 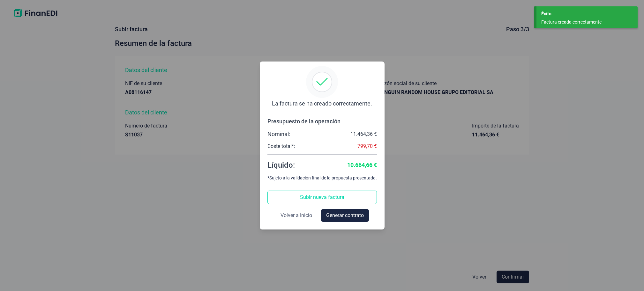 What do you see at coordinates (322, 198) in the screenshot?
I see `span: Subir nueva factura` at bounding box center [322, 198].